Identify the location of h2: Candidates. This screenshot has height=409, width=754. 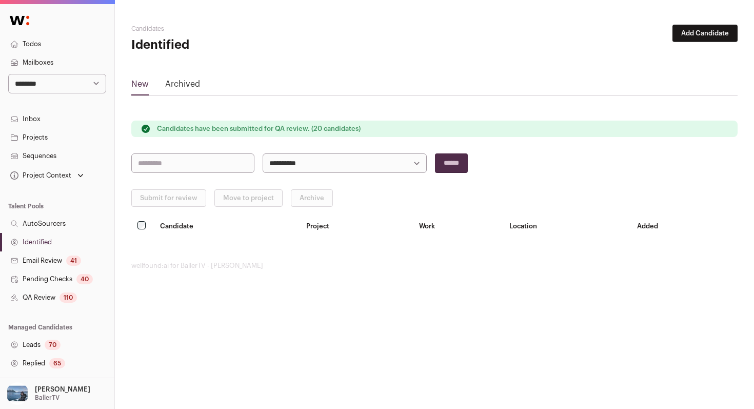
(232, 29).